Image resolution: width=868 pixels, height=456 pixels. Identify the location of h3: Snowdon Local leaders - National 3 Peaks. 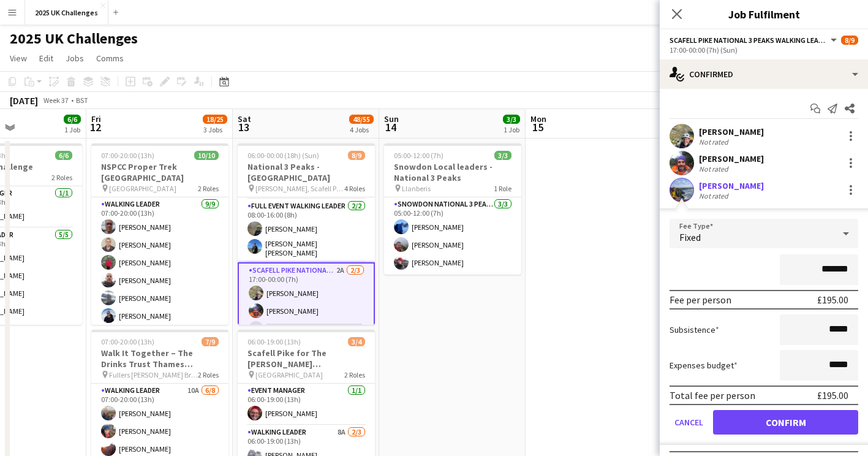
(453, 173).